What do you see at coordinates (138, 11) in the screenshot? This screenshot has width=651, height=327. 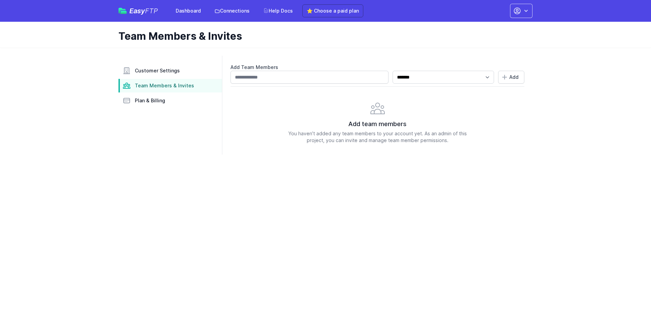 I see `a: EasyFTP` at bounding box center [138, 11].